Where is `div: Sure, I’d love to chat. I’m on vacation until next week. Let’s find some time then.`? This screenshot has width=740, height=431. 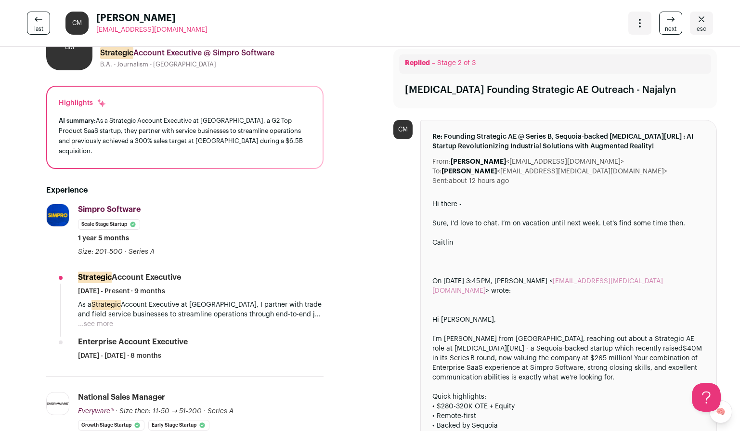
div: Sure, I’d love to chat. I’m on vacation until next week. Let’s find some time then. is located at coordinates (568, 223).